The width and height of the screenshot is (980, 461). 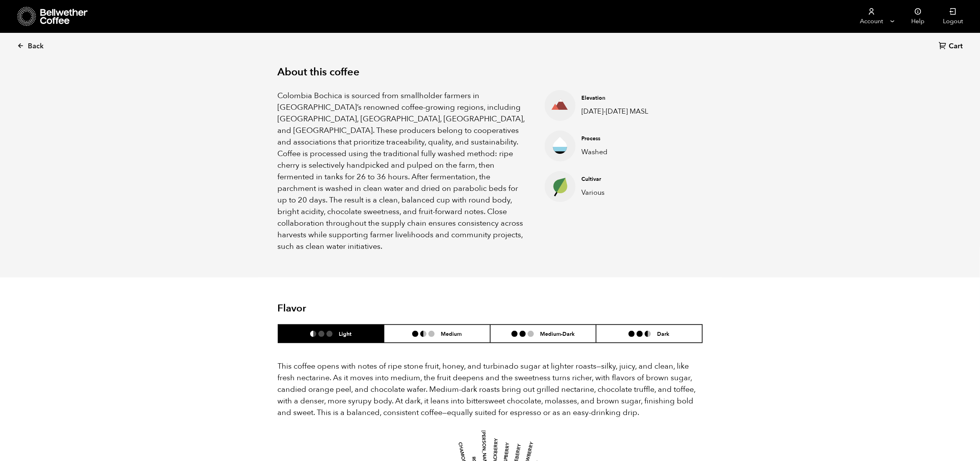 I want to click on p: Various, so click(x=618, y=193).